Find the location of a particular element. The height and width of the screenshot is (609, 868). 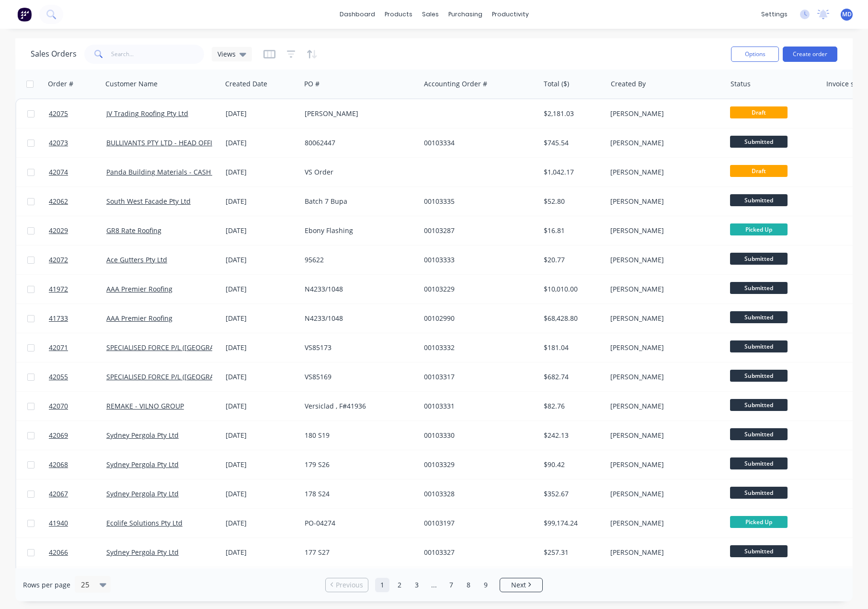

div: Created Date is located at coordinates (246, 84).